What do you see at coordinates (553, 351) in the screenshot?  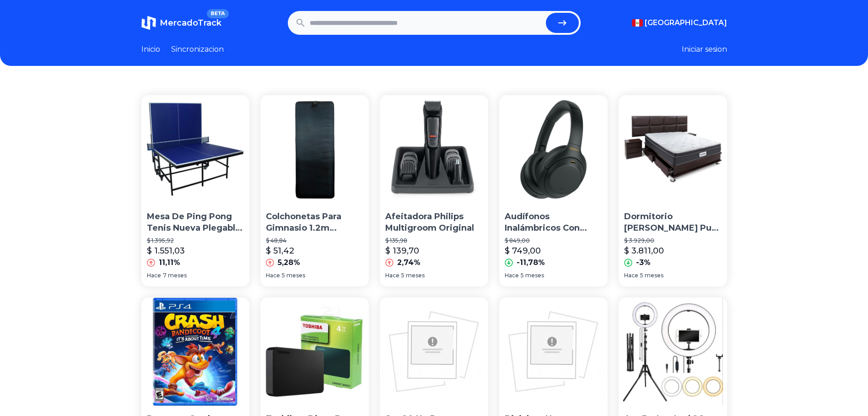 I see `img: Bicicleta Negra Montañera Aro 26 New - Envios A Todo El Perú` at bounding box center [553, 351].